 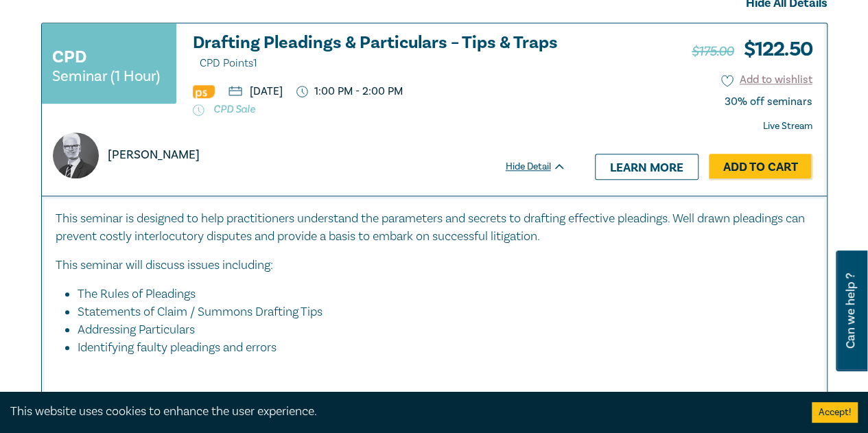 I want to click on span: $175.00, so click(x=712, y=51).